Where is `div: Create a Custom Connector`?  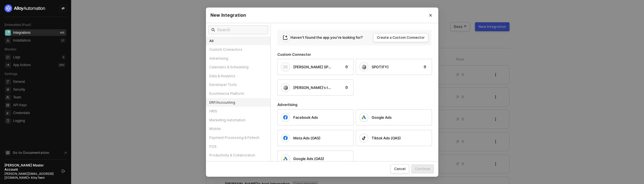 div: Create a Custom Connector is located at coordinates (401, 38).